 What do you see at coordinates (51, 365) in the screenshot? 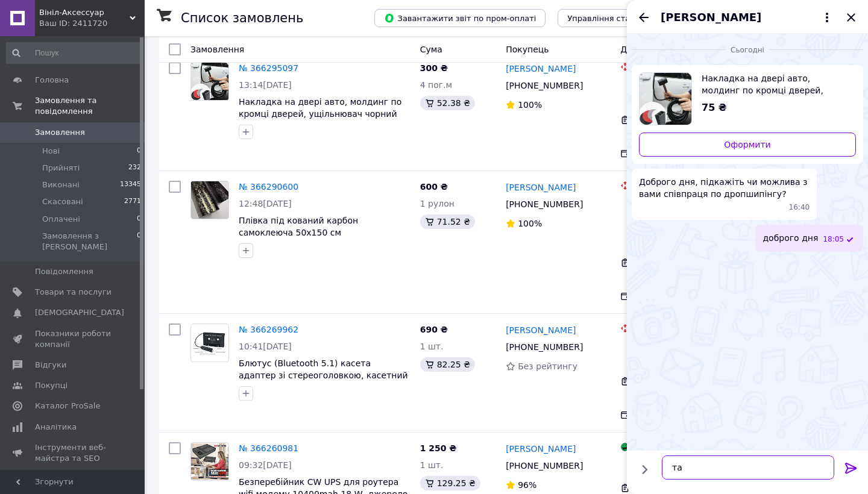
I see `span: Відгуки` at bounding box center [51, 365].